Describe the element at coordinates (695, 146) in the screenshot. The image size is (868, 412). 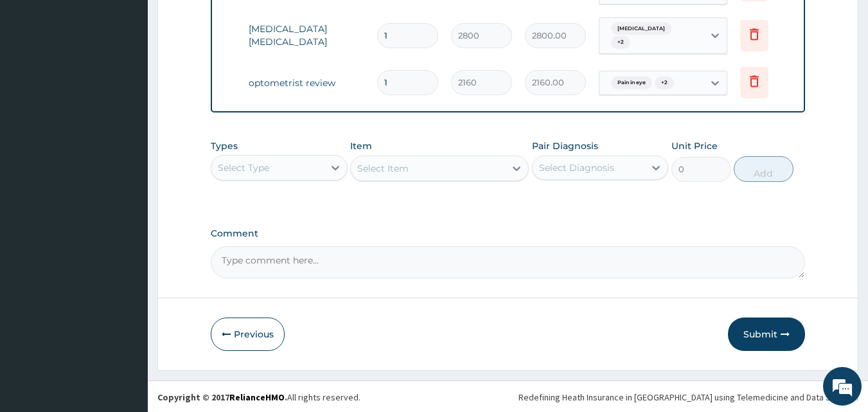
I see `label: Unit Price` at that location.